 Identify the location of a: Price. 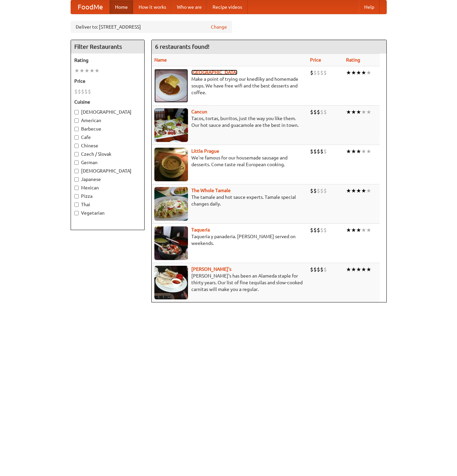
(316, 60).